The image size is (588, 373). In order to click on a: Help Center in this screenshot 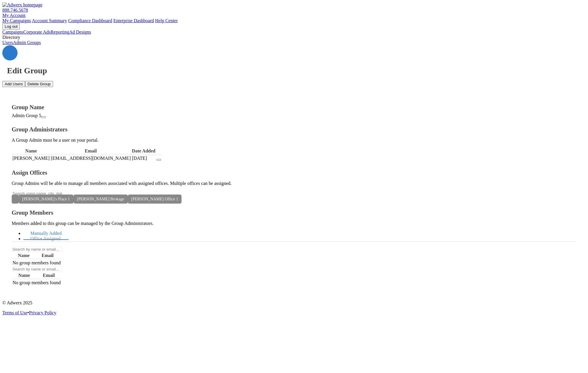, I will do `click(166, 21)`.